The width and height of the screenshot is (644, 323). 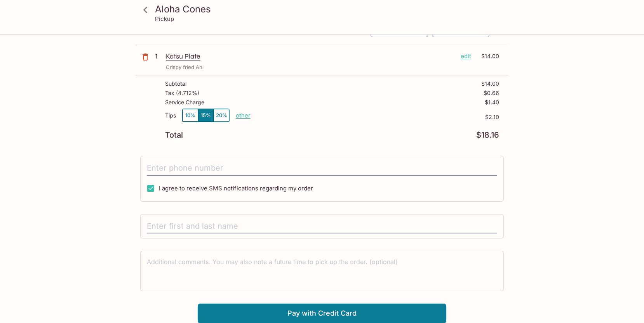 I want to click on p: $1.40, so click(x=492, y=102).